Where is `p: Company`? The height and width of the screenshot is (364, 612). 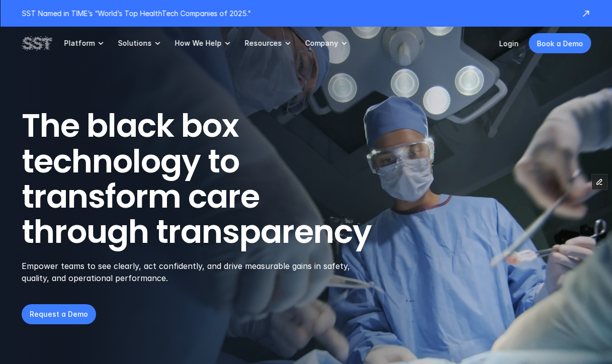
p: Company is located at coordinates (321, 43).